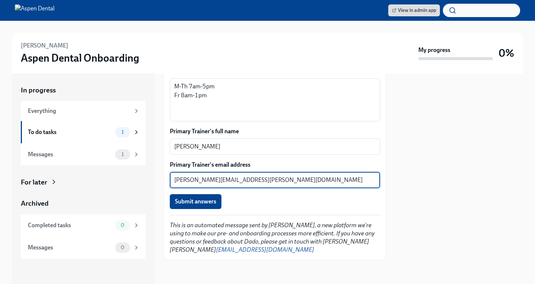  I want to click on div: Completed tasks, so click(70, 225).